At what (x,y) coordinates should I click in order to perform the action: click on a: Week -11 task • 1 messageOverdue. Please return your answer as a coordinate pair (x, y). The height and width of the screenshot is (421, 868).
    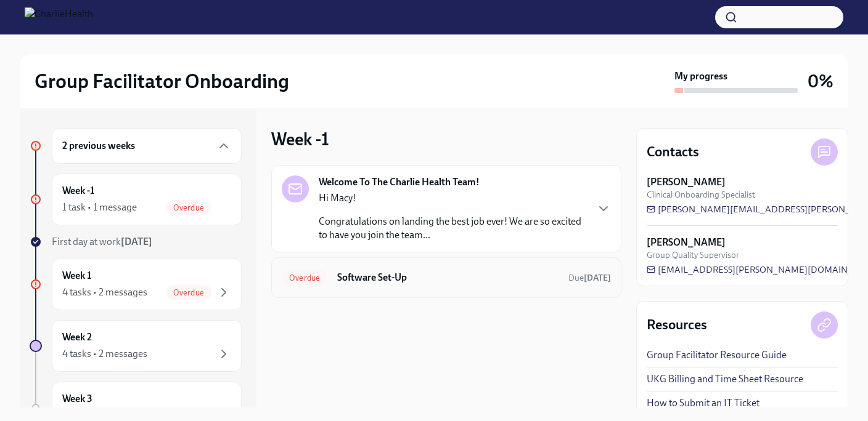
    Looking at the image, I should click on (136, 199).